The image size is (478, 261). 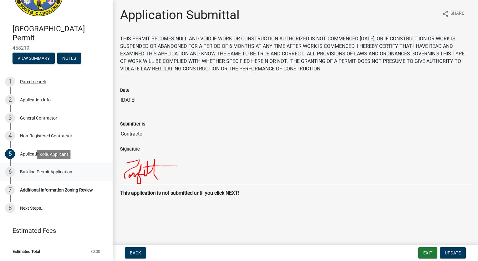 I want to click on span: Share, so click(x=457, y=14).